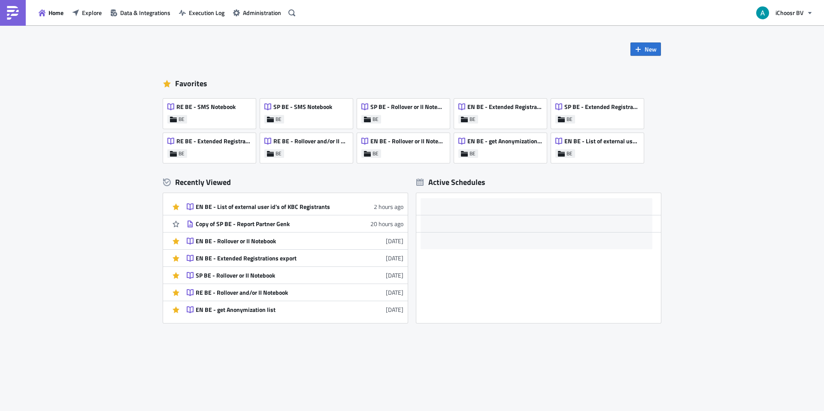 This screenshot has width=824, height=411. Describe the element at coordinates (601, 107) in the screenshot. I see `span: SP BE - Extended Registrations export` at that location.